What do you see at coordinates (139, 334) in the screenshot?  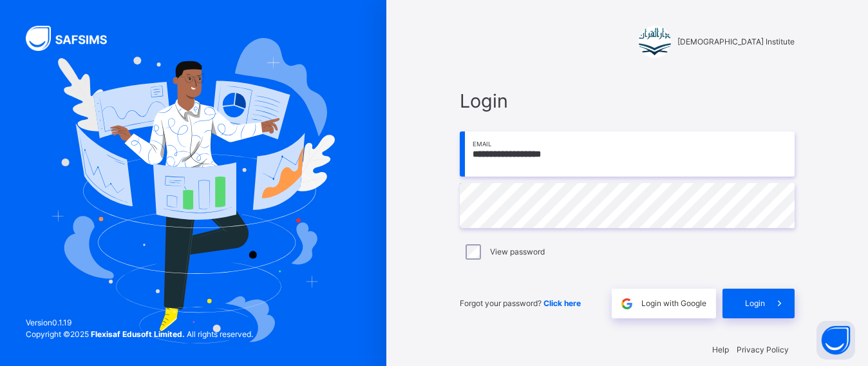 I see `span: Copyright © 2025 All rights reserved.` at bounding box center [139, 334].